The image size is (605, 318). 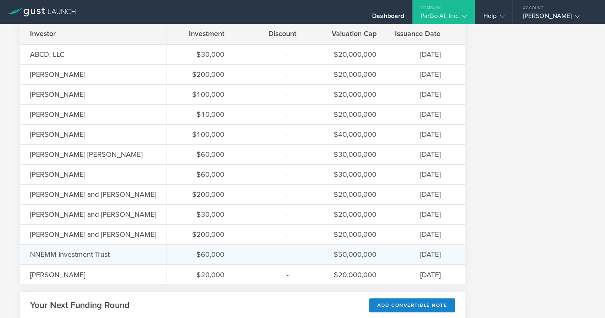 What do you see at coordinates (80, 305) in the screenshot?
I see `h2: Your Next Funding Round` at bounding box center [80, 305].